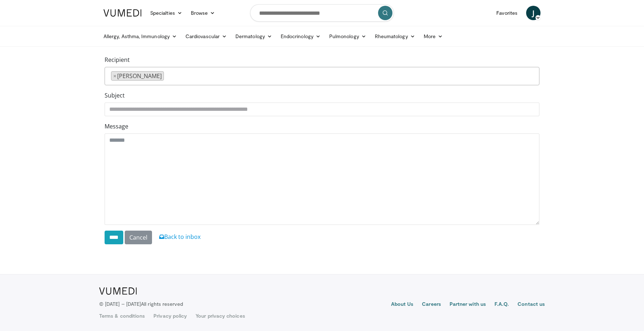 This screenshot has width=644, height=331. What do you see at coordinates (166, 13) in the screenshot?
I see `a: Specialties` at bounding box center [166, 13].